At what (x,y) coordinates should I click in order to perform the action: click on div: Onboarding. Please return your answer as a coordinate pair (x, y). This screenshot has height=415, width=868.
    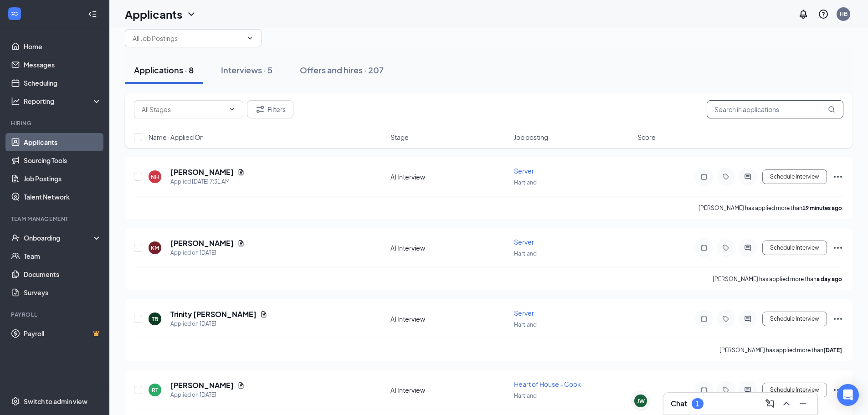
    Looking at the image, I should click on (58, 238).